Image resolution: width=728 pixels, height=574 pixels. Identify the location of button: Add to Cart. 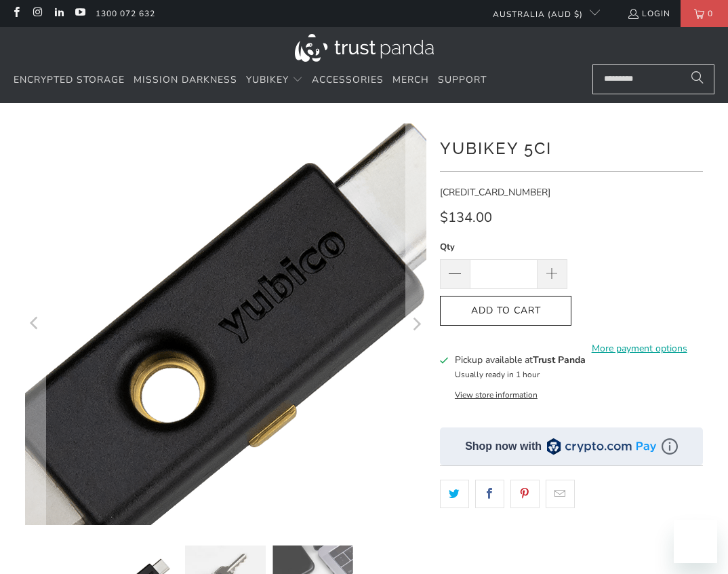
(505, 310).